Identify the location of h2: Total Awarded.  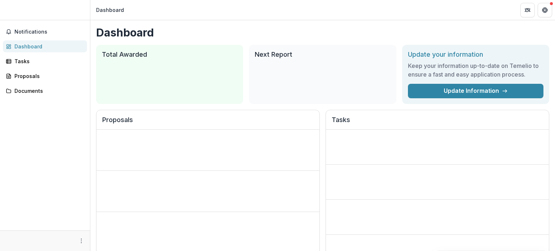
(169, 55).